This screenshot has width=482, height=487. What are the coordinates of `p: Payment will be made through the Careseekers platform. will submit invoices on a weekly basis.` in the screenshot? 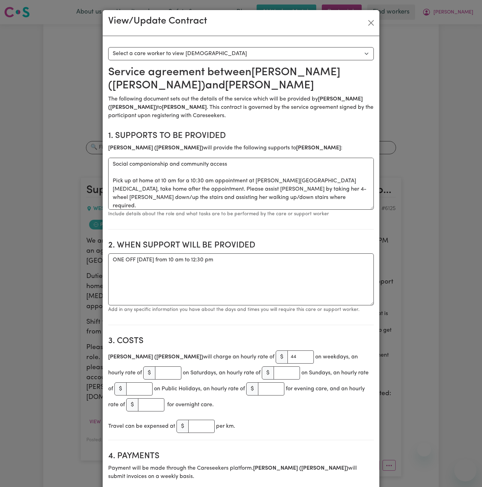 It's located at (241, 472).